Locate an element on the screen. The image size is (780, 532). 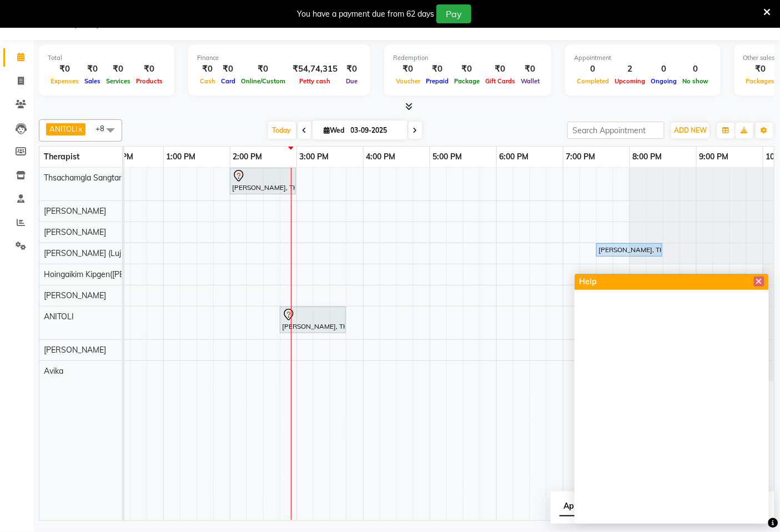
input: 2025-09-03 is located at coordinates (375, 130).